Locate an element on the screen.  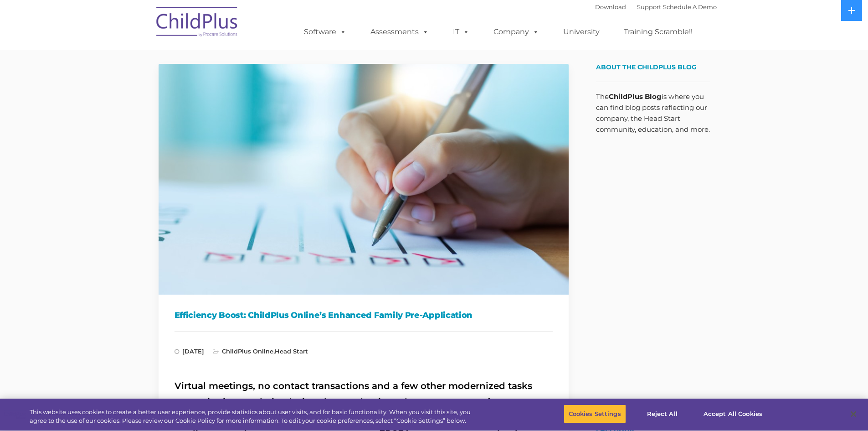
a: Head Start is located at coordinates (291, 351).